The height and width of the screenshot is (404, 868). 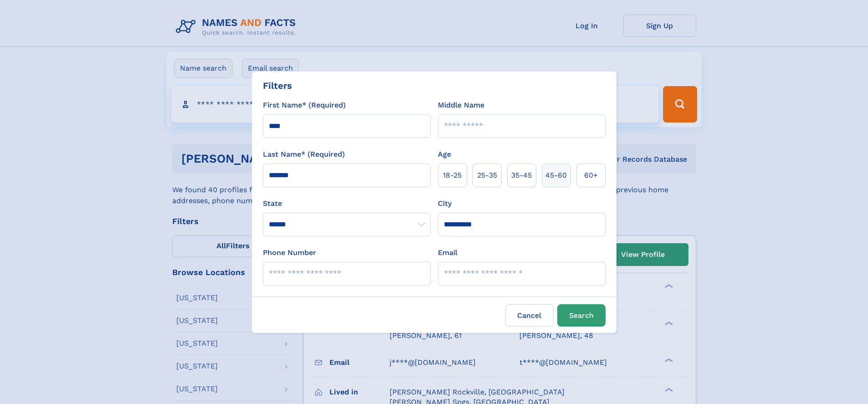 What do you see at coordinates (581, 316) in the screenshot?
I see `button: Search` at bounding box center [581, 316].